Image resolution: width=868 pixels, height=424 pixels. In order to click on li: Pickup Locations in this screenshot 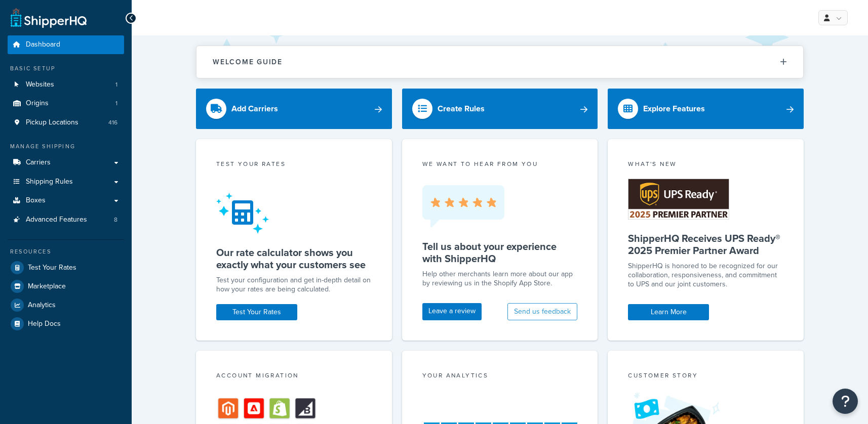, I will do `click(66, 123)`.